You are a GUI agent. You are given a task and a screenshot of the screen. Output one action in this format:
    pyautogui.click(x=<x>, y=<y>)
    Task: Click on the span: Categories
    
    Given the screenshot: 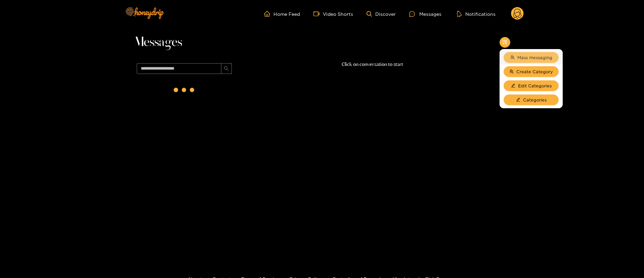 What is the action you would take?
    pyautogui.click(x=535, y=100)
    